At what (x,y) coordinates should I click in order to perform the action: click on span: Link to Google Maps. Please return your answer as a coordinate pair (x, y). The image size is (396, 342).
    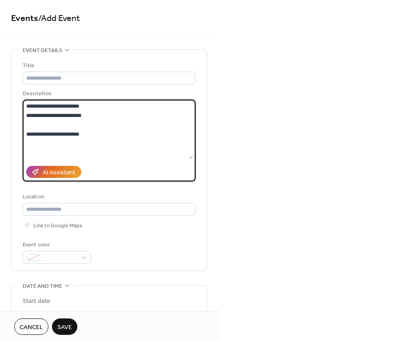
    Looking at the image, I should click on (58, 225).